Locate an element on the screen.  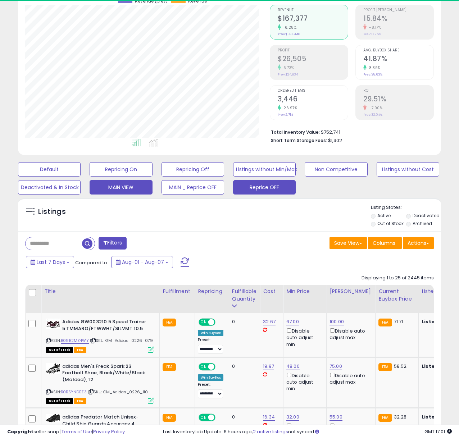
label: Deactivated is located at coordinates (426, 215).